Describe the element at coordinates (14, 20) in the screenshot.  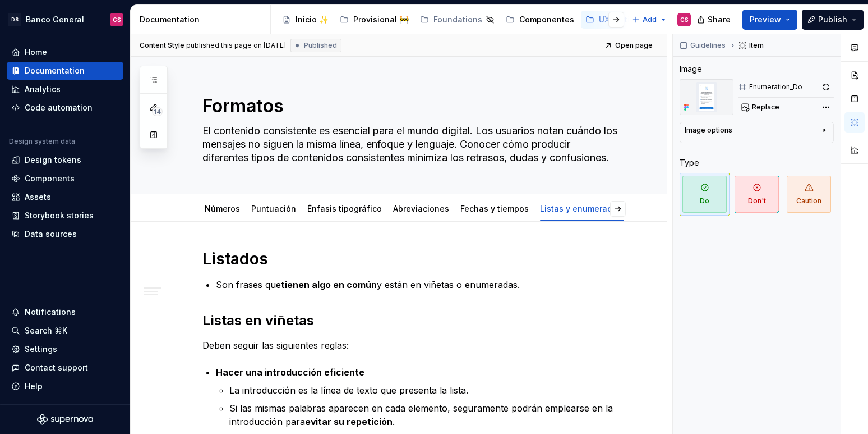
I see `div: DS` at that location.